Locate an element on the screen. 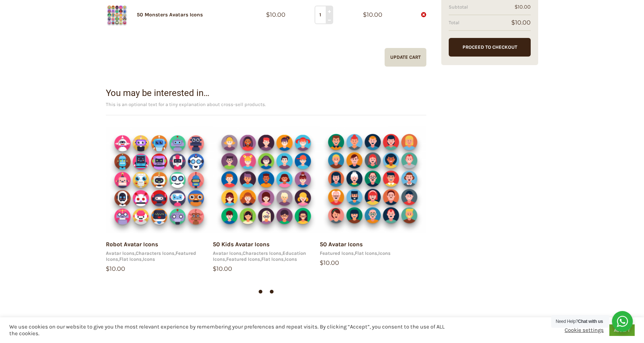 The image size is (644, 343). a: Robot Avatar Icons is located at coordinates (132, 244).